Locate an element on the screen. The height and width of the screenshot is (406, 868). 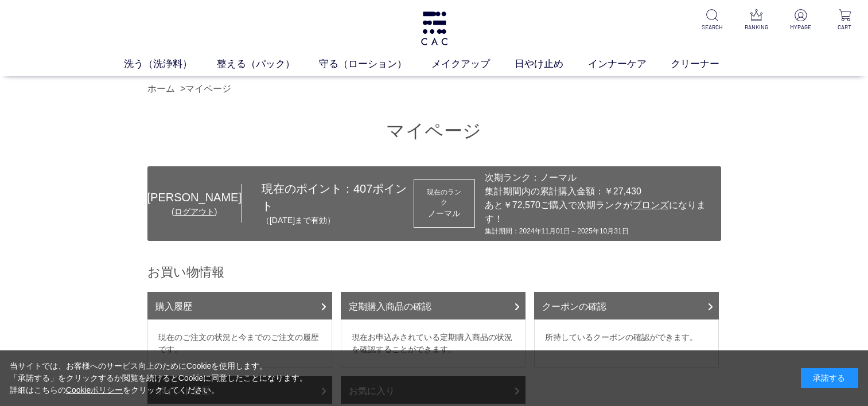
span: 407 is located at coordinates (363, 189).